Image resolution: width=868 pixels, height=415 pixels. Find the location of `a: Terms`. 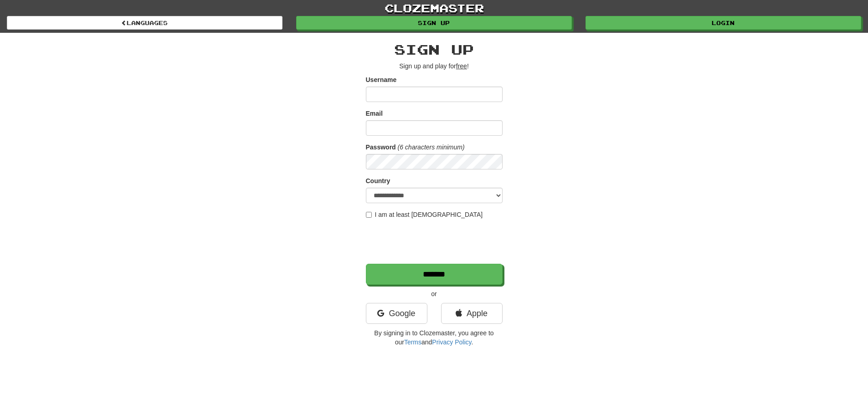

a: Terms is located at coordinates (413, 343).